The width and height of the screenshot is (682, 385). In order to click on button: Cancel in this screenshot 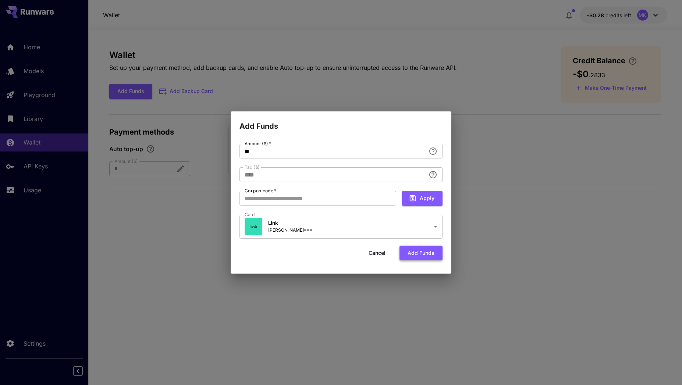, I will do `click(377, 253)`.